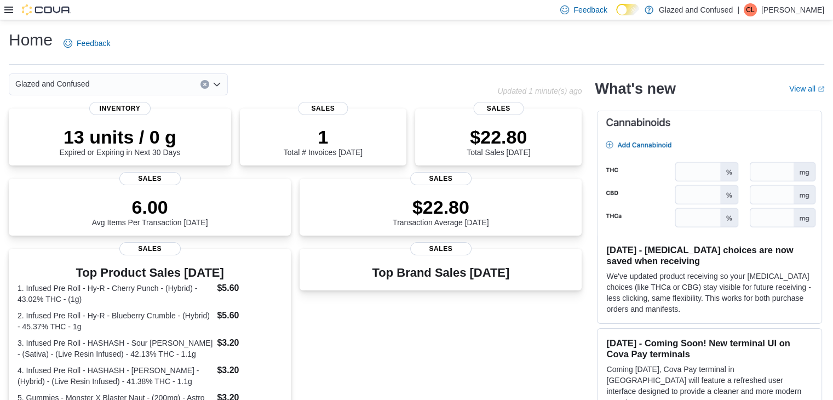 Image resolution: width=833 pixels, height=400 pixels. Describe the element at coordinates (52, 84) in the screenshot. I see `span: Glazed and Confused` at that location.